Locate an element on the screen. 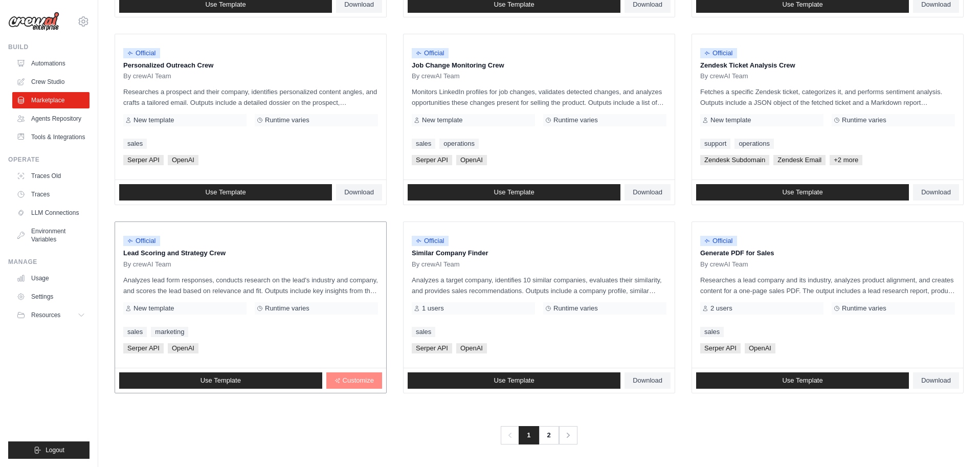 The image size is (980, 467). a: marketing is located at coordinates (170, 332).